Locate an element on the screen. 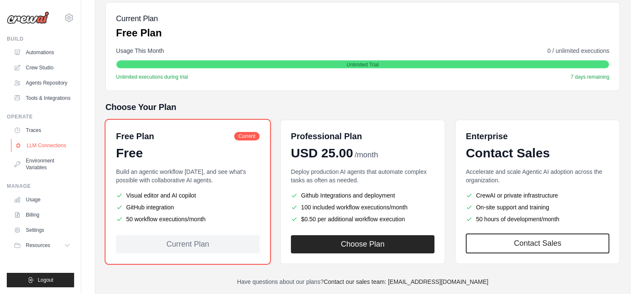 The width and height of the screenshot is (644, 294). a: Crew Studio is located at coordinates (42, 68).